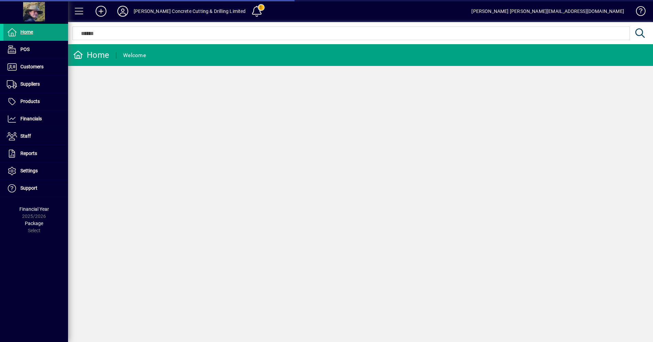  What do you see at coordinates (36, 154) in the screenshot?
I see `a: Reports` at bounding box center [36, 154].